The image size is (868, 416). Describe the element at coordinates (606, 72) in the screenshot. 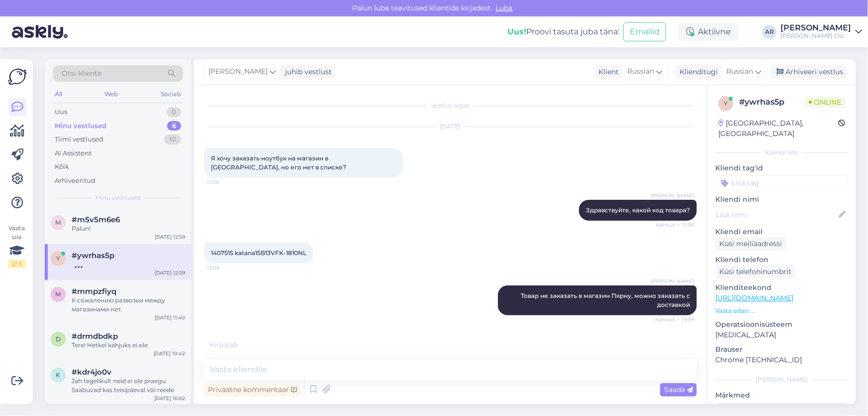

I see `div: Klient` at that location.